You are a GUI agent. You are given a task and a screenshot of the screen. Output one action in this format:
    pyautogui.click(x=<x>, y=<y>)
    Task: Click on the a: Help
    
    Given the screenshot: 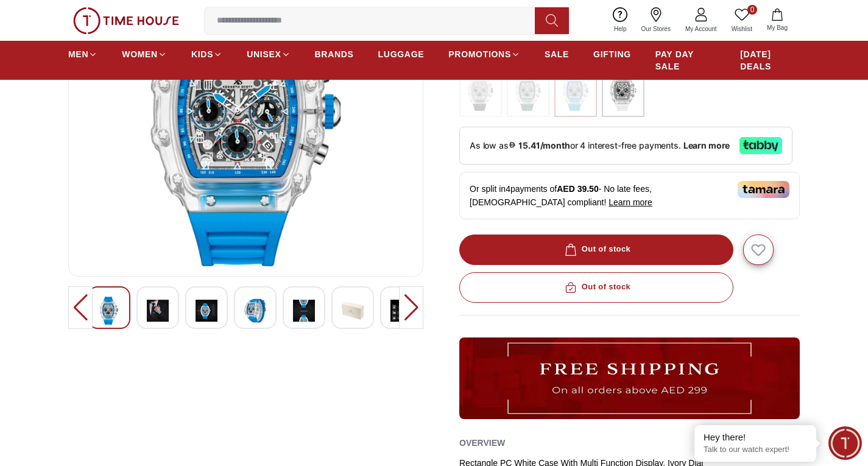 What is the action you would take?
    pyautogui.click(x=620, y=20)
    